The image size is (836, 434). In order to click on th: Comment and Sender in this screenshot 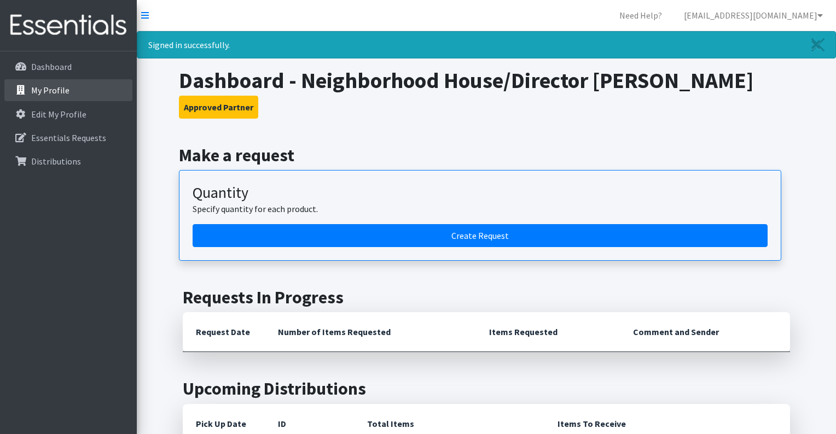, I will do `click(705, 332)`.